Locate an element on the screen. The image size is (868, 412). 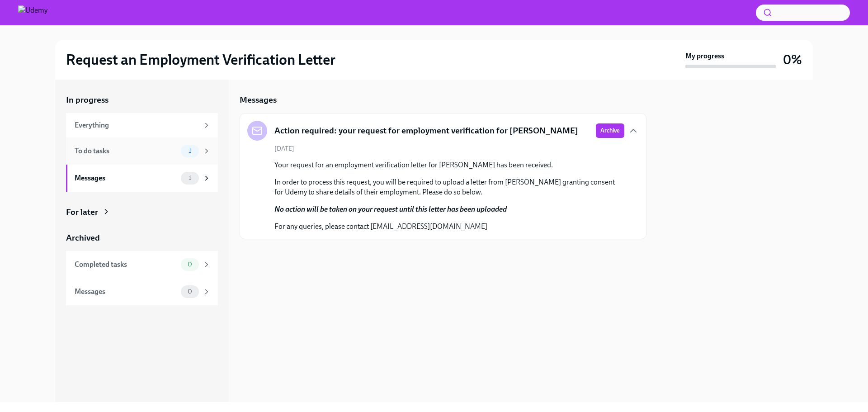
h5: Messages is located at coordinates (258, 100).